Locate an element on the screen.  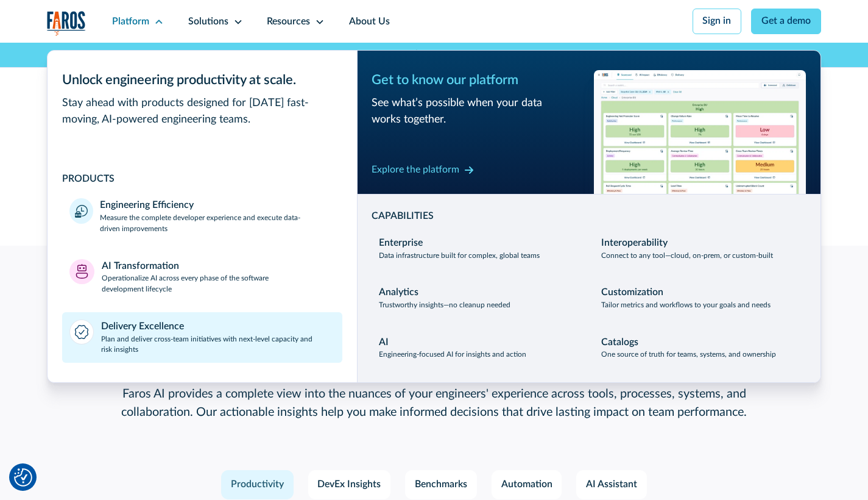
div: See what’s possible when your data works together. is located at coordinates (477, 112).